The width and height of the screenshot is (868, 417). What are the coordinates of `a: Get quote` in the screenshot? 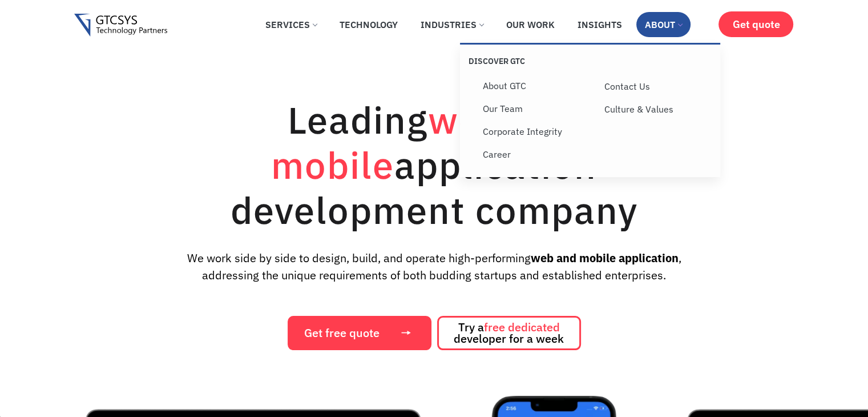 It's located at (756, 24).